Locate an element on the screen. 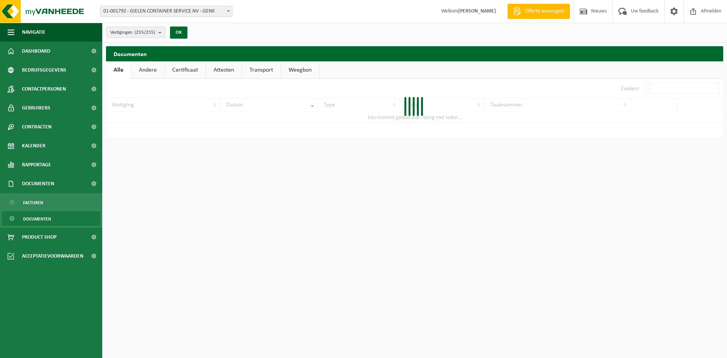 The height and width of the screenshot is (358, 727). span: Product Shop is located at coordinates (39, 237).